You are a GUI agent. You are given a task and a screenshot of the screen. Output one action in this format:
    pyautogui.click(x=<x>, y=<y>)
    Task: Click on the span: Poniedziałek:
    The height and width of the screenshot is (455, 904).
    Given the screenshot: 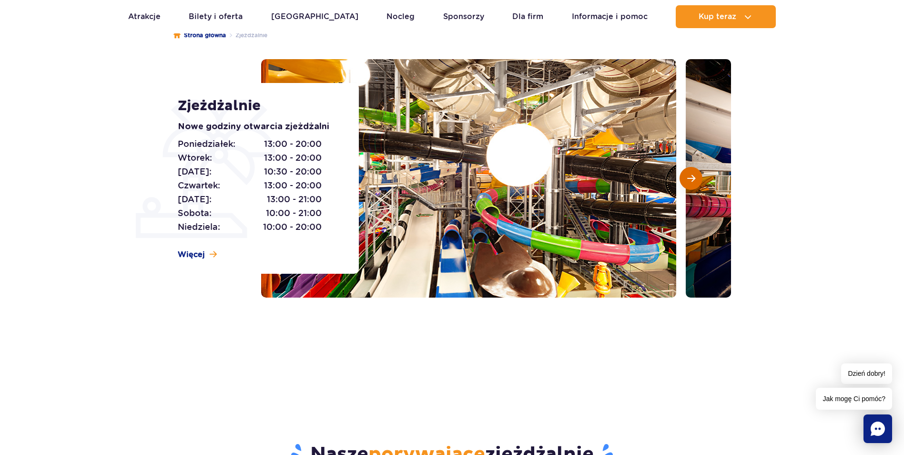 What is the action you would take?
    pyautogui.click(x=206, y=144)
    